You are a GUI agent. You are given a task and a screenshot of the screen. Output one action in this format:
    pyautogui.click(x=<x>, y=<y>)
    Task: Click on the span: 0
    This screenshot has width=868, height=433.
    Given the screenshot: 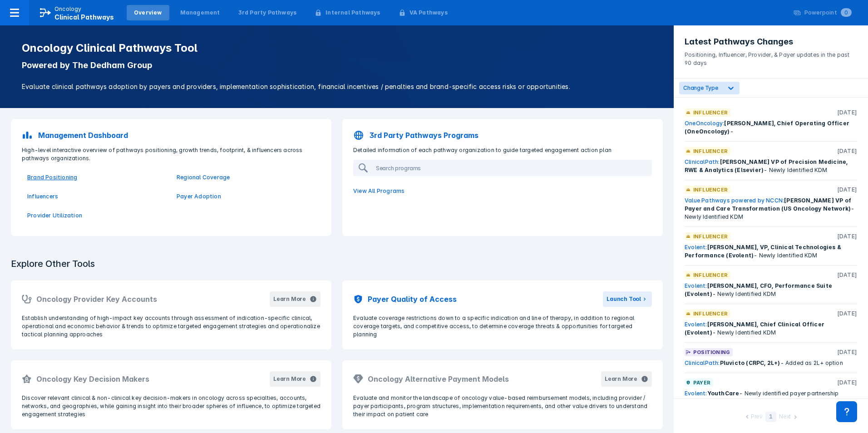 What is the action you would take?
    pyautogui.click(x=846, y=12)
    